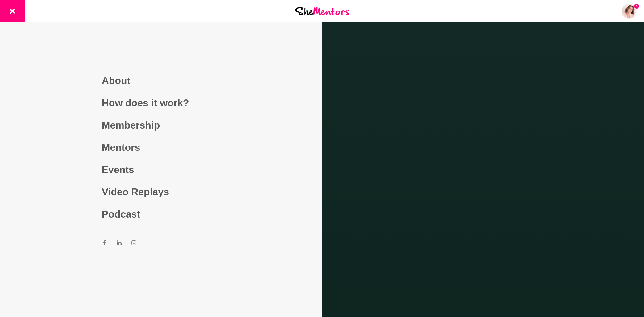 This screenshot has height=317, width=644. I want to click on a: Mentors, so click(161, 147).